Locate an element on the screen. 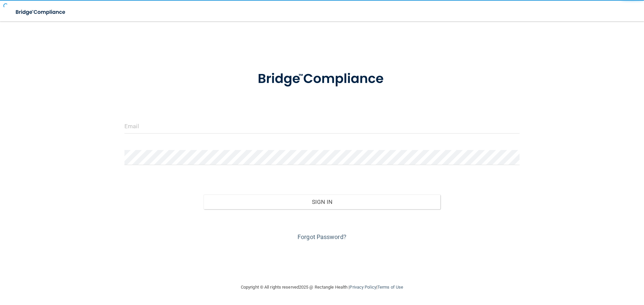 The width and height of the screenshot is (644, 305). a: Forgot Password? is located at coordinates (322, 237).